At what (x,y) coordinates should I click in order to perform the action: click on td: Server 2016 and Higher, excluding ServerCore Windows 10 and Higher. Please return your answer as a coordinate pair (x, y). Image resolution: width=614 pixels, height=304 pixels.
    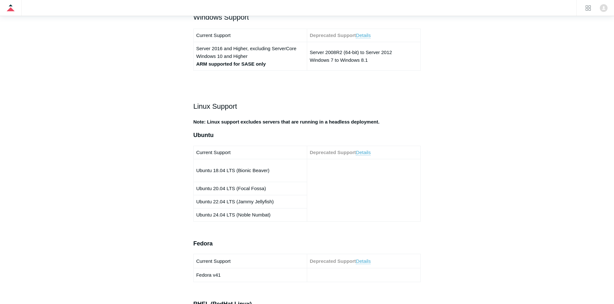
    Looking at the image, I should click on (250, 56).